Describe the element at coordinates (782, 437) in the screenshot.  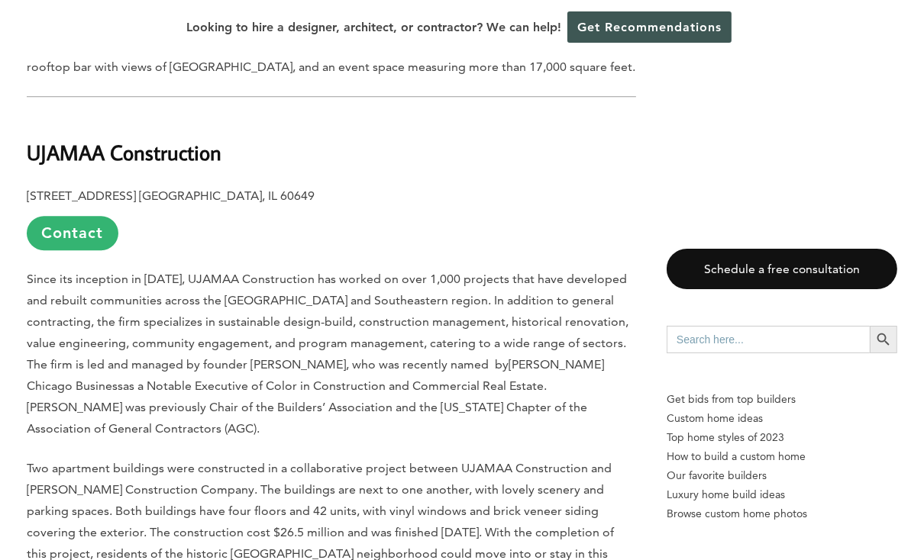
I see `p: Top home styles of 2023` at that location.